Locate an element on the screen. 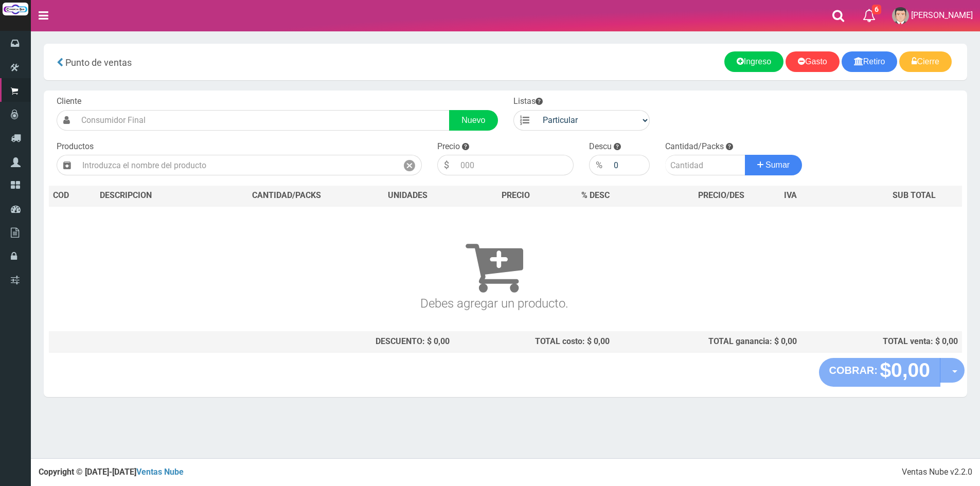 The height and width of the screenshot is (486, 980). a: Gasto is located at coordinates (812, 62).